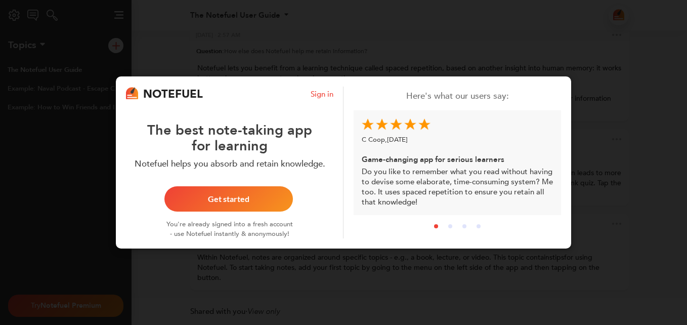  What do you see at coordinates (322, 94) in the screenshot?
I see `a: Sign in` at bounding box center [322, 94].